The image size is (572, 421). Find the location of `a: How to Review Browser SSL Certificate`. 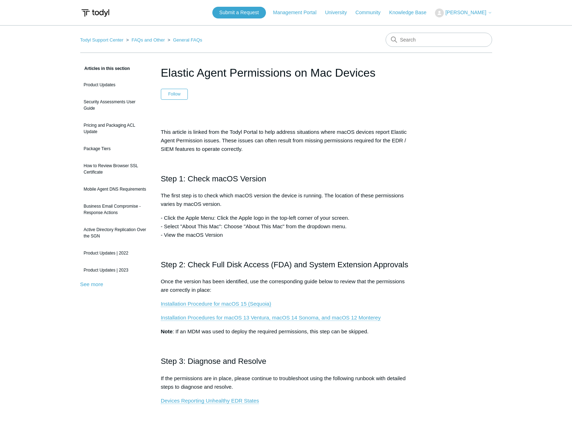

a: How to Review Browser SSL Certificate is located at coordinates (115, 169).